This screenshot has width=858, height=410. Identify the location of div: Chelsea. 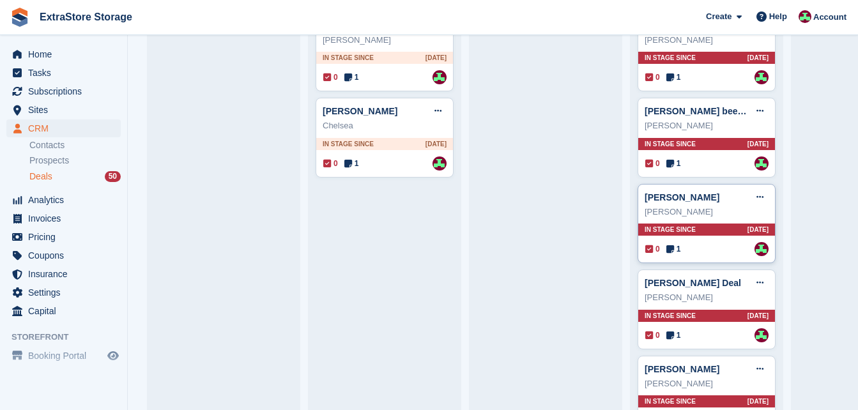
(385, 126).